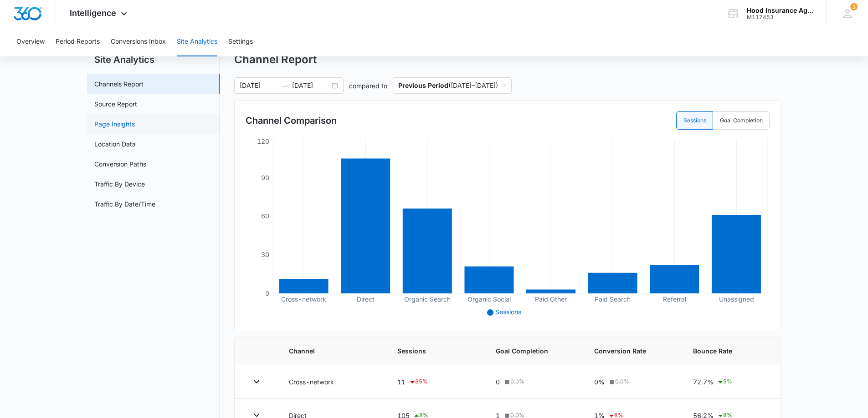 This screenshot has height=418, width=868. I want to click on td: Cross-network, so click(332, 382).